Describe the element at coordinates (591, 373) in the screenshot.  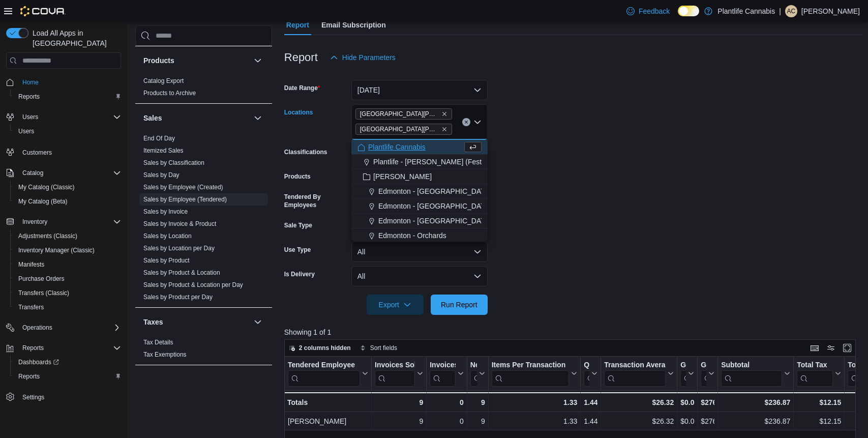
I see `button: Qty Per Transaction` at that location.